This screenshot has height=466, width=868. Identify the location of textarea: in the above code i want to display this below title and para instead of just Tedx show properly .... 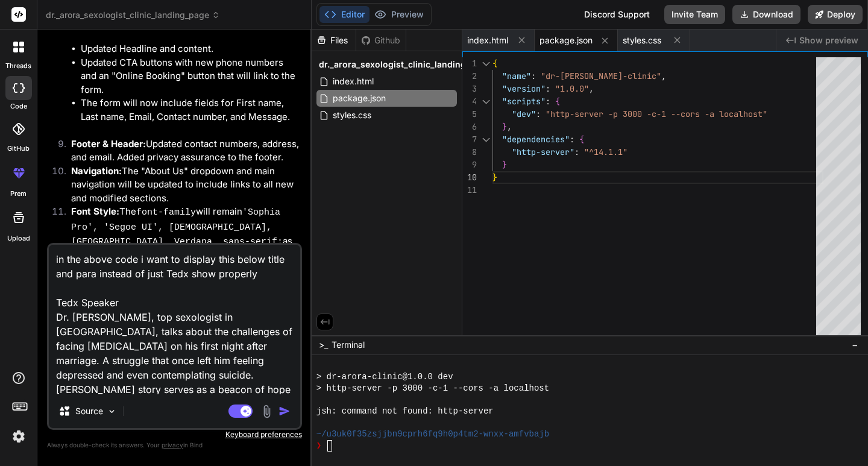
(174, 319).